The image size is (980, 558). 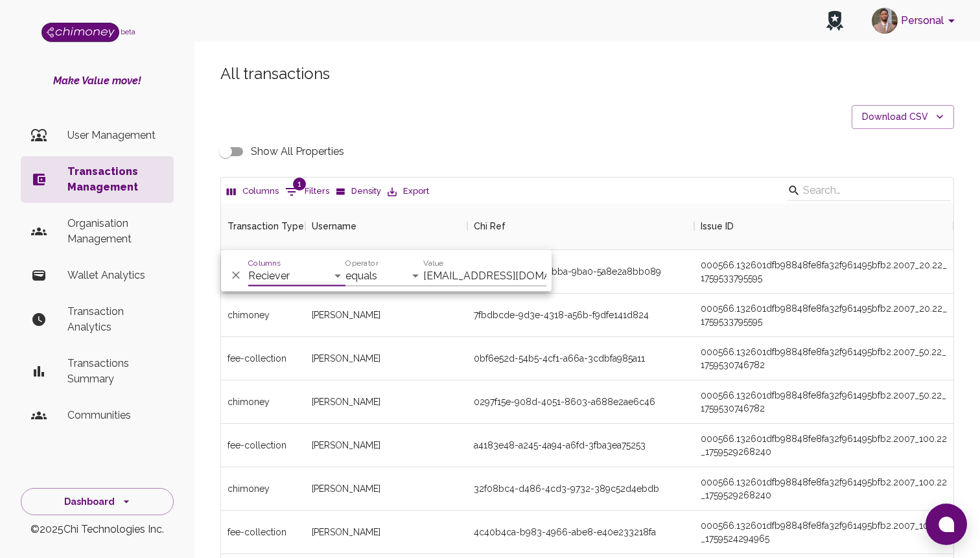 I want to click on button: Download CSV, so click(x=904, y=116).